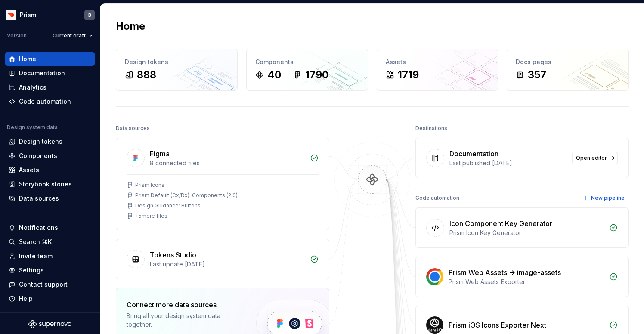  I want to click on a: Figma8 connected filesPrism IconsPrism Default (Cx/Dx): Components (2.0)Design Guidance: Buttons+..., so click(223, 184).